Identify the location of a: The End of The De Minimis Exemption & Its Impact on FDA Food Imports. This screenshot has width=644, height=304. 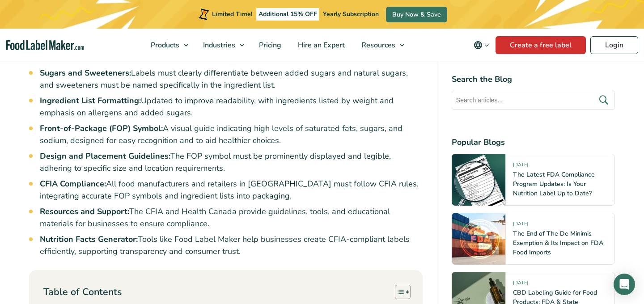
(558, 243).